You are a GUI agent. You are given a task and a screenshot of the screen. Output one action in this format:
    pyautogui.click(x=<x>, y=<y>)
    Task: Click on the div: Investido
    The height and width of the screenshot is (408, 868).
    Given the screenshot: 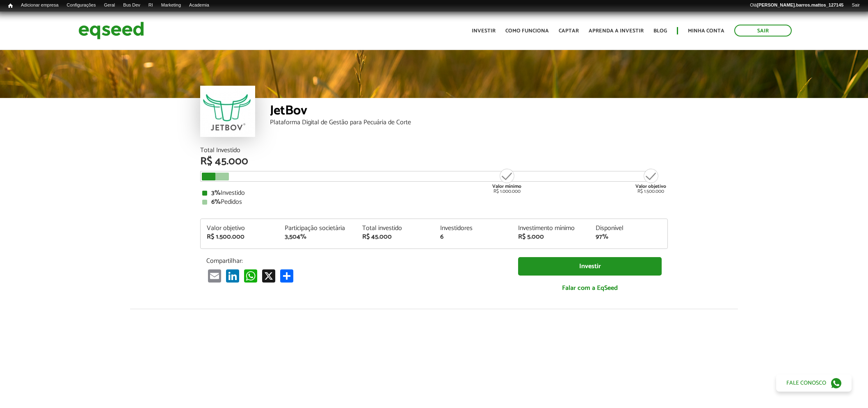 What is the action you would take?
    pyautogui.click(x=434, y=193)
    